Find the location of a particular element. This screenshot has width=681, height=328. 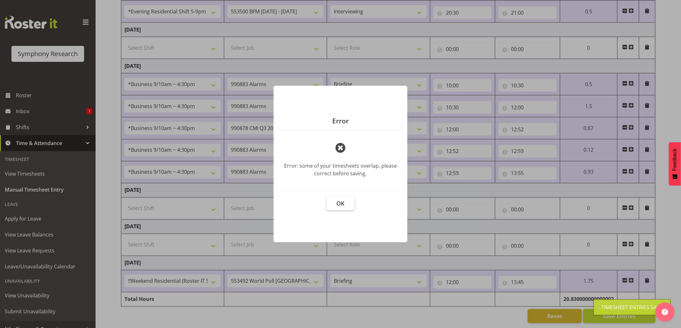

p: Error is located at coordinates (341, 121).